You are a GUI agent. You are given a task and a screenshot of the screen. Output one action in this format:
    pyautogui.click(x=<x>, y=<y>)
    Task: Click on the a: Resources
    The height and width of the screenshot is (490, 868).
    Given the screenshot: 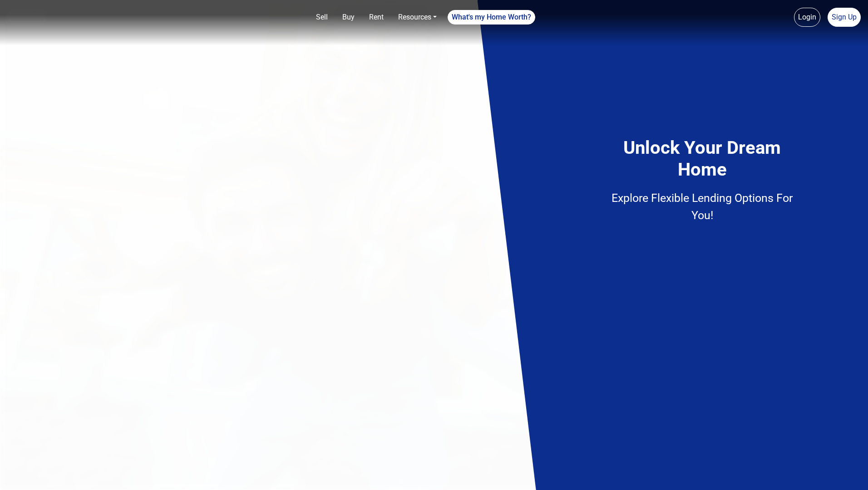 What is the action you would take?
    pyautogui.click(x=417, y=17)
    